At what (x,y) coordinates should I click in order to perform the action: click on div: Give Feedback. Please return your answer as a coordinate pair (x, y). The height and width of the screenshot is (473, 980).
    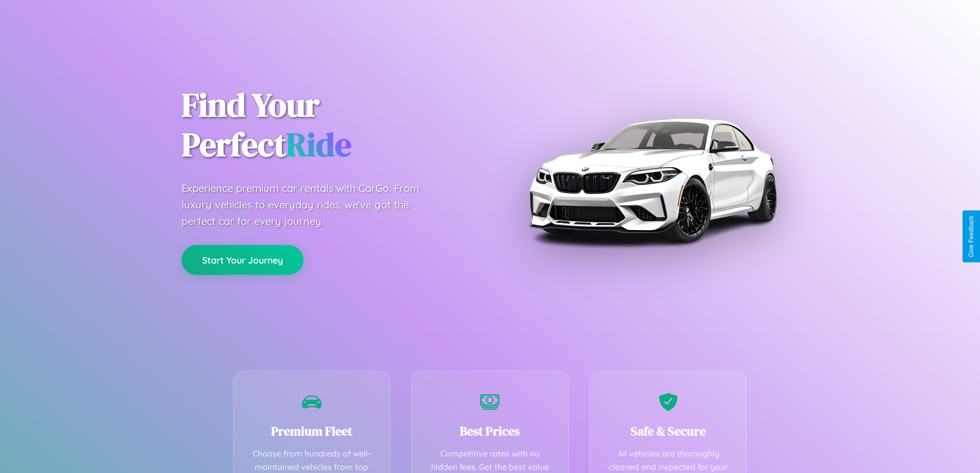
    Looking at the image, I should click on (971, 236).